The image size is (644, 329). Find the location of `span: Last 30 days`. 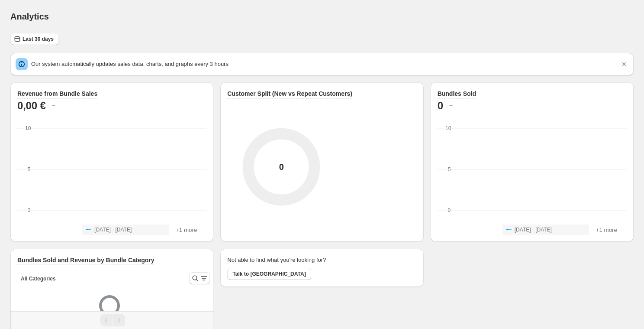

span: Last 30 days is located at coordinates (38, 39).